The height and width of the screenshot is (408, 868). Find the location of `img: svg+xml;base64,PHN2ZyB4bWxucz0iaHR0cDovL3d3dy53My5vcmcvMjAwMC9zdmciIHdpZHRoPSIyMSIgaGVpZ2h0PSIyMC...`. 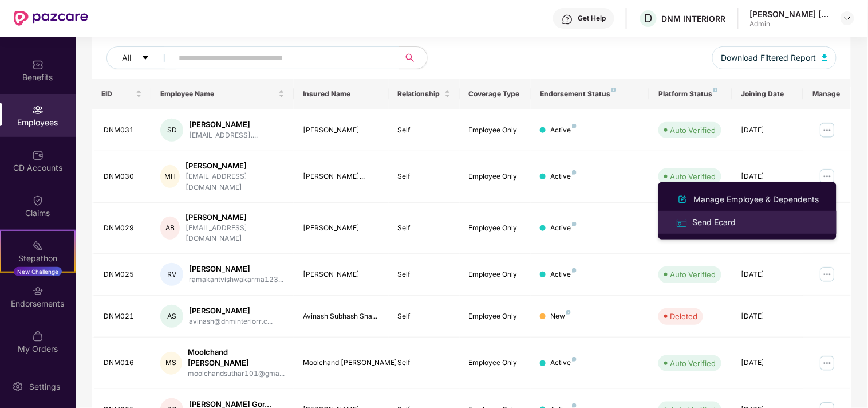

img: svg+xml;base64,PHN2ZyB4bWxucz0iaHR0cDovL3d3dy53My5vcmcvMjAwMC9zdmciIHdpZHRoPSIyMSIgaGVpZ2h0PSIyMC... is located at coordinates (38, 245).